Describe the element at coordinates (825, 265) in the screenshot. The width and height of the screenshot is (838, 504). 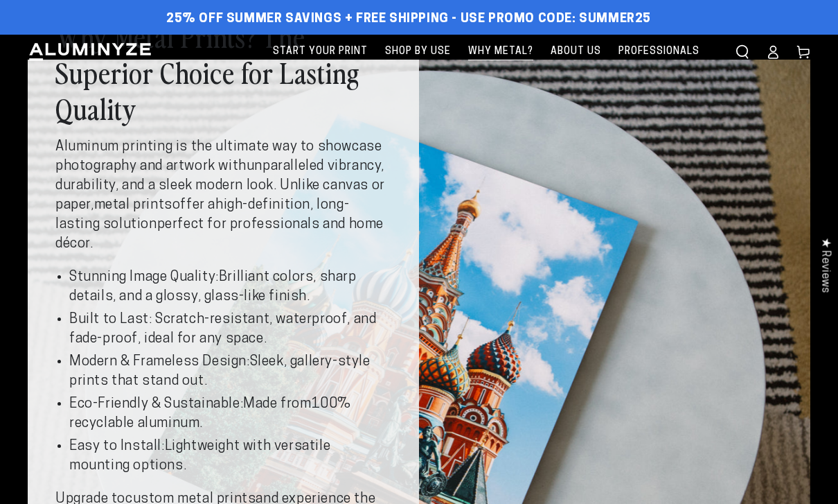
I see `div: Click to open Judge.me floating reviews tab` at that location.